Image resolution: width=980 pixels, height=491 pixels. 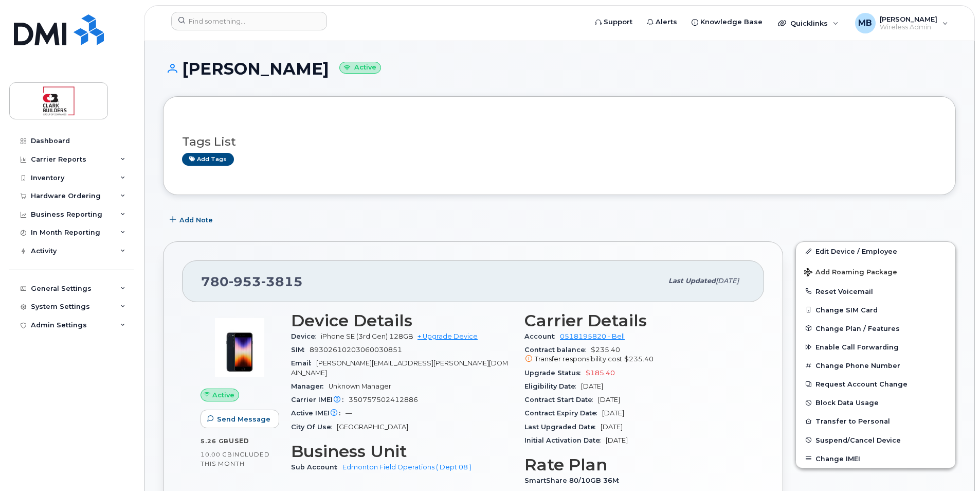 I want to click on span: Manager, so click(x=309, y=386).